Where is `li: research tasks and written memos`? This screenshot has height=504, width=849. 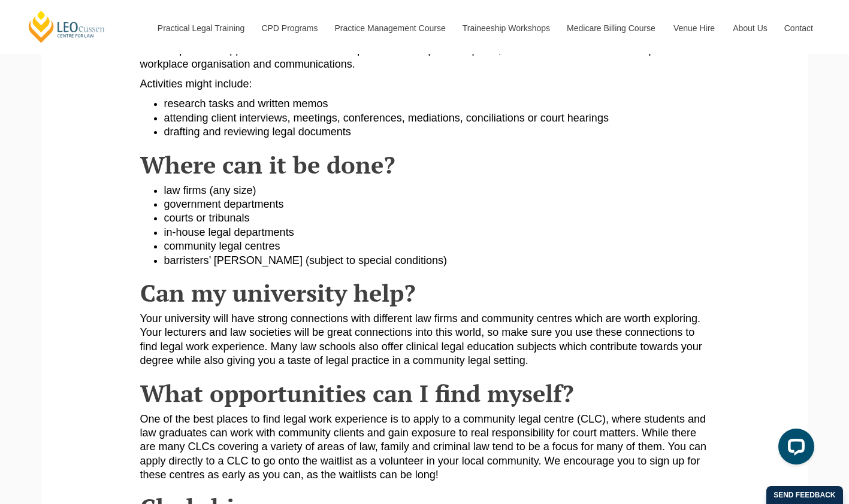 li: research tasks and written memos is located at coordinates (437, 104).